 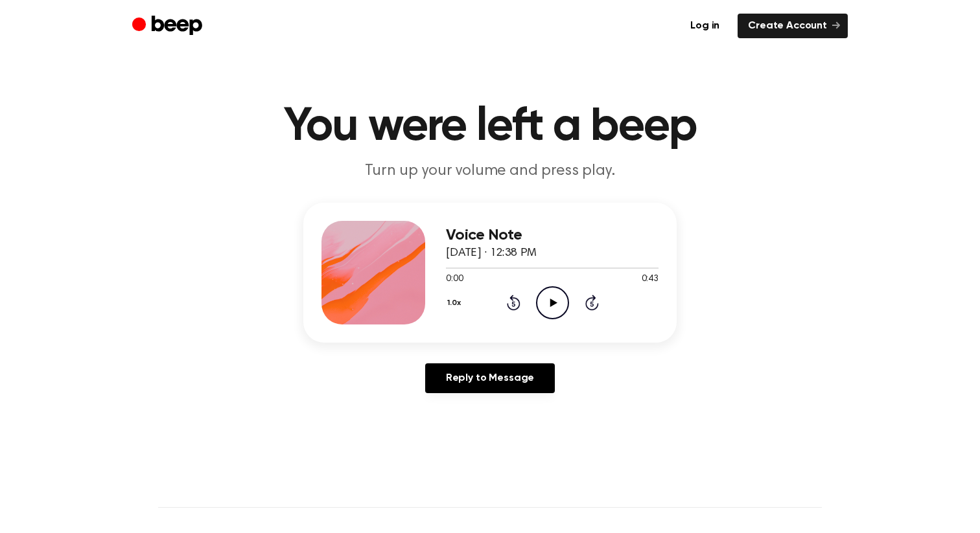 What do you see at coordinates (454, 279) in the screenshot?
I see `span: 0:00` at bounding box center [454, 279].